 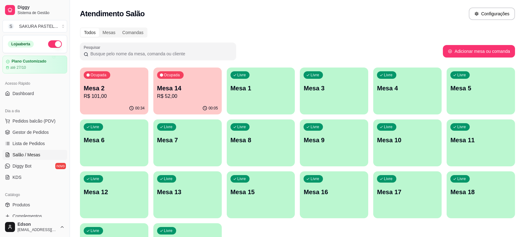 I want to click on span: Complementos, so click(x=27, y=216).